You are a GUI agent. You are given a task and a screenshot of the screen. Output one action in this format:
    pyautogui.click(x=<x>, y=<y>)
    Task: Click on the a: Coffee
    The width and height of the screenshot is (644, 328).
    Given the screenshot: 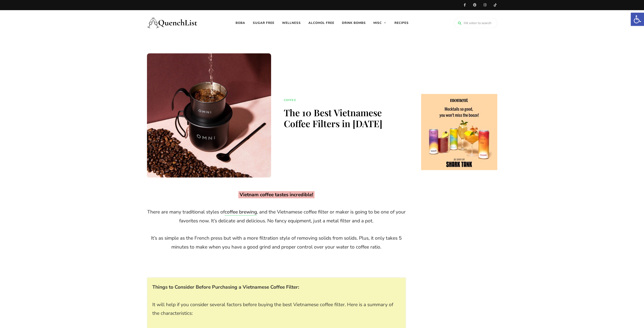 What is the action you would take?
    pyautogui.click(x=290, y=100)
    